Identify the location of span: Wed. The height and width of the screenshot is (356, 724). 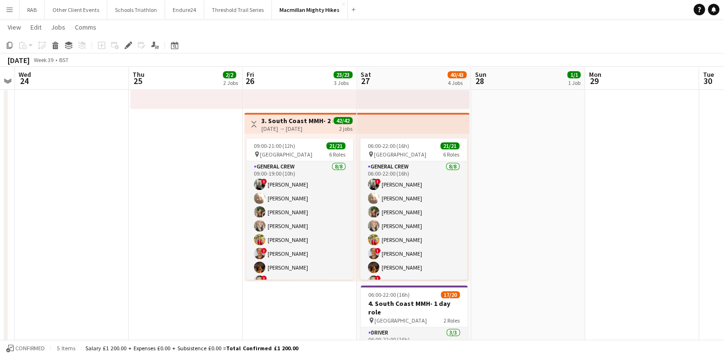
(25, 74).